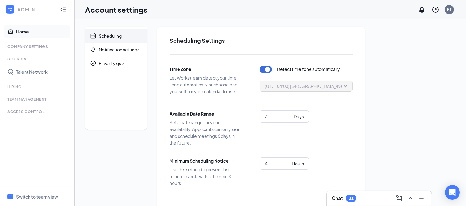  Describe the element at coordinates (449, 9) in the screenshot. I see `div: KT` at that location.